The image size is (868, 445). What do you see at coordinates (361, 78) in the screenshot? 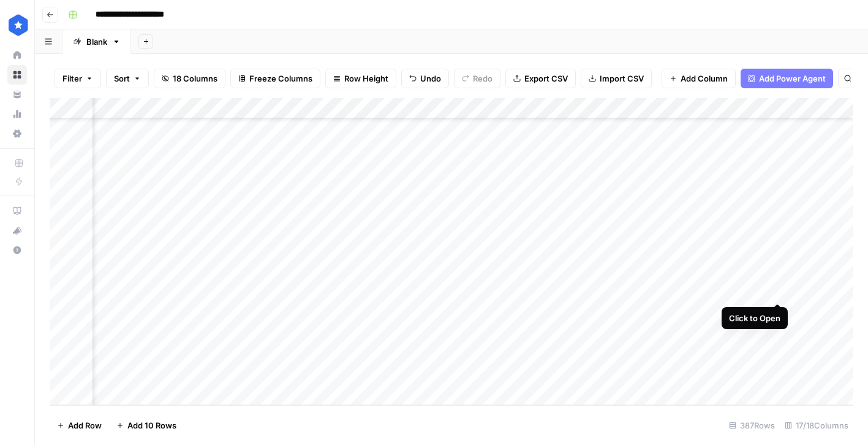
I see `button: Row Height` at bounding box center [361, 78].